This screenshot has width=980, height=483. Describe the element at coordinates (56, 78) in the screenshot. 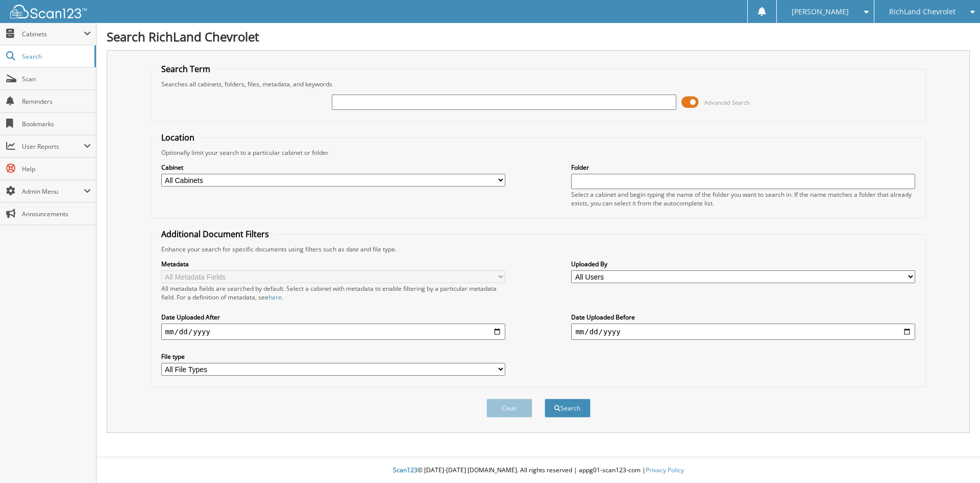

I see `span: Scan` at that location.